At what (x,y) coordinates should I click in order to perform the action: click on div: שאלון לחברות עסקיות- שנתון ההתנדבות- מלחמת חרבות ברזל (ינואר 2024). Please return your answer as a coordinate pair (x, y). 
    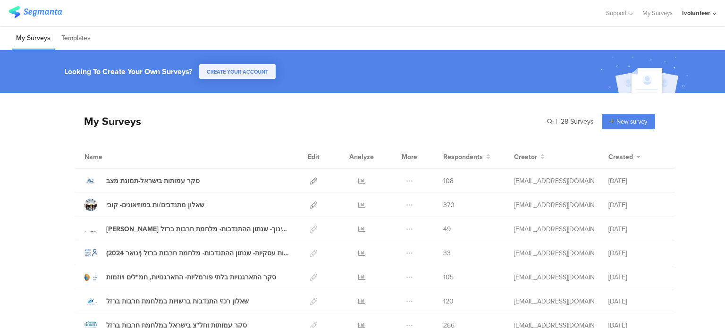
    Looking at the image, I should click on (198, 253).